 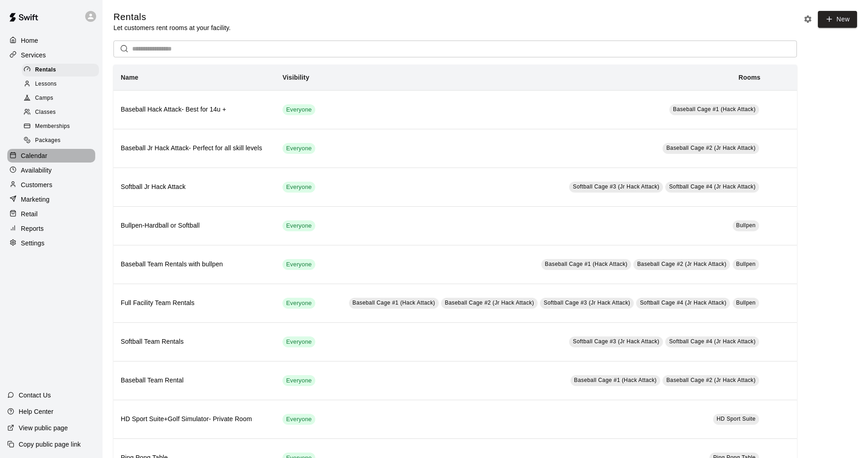 What do you see at coordinates (62, 113) in the screenshot?
I see `a: Classes` at bounding box center [62, 113].